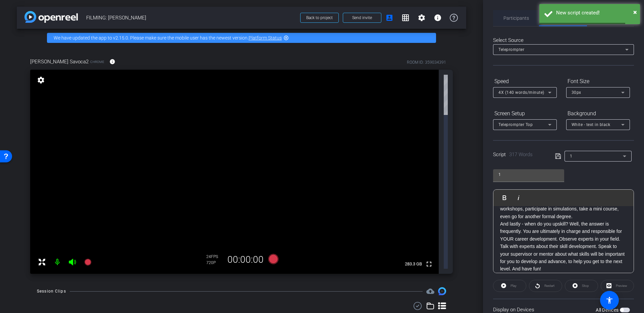 The width and height of the screenshot is (644, 313). I want to click on mat-icon: accessibility, so click(610, 301).